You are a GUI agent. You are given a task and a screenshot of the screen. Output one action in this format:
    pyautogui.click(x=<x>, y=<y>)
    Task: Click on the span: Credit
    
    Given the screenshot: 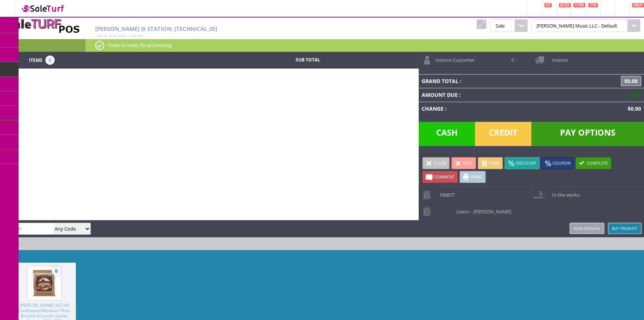 What is the action you would take?
    pyautogui.click(x=503, y=134)
    